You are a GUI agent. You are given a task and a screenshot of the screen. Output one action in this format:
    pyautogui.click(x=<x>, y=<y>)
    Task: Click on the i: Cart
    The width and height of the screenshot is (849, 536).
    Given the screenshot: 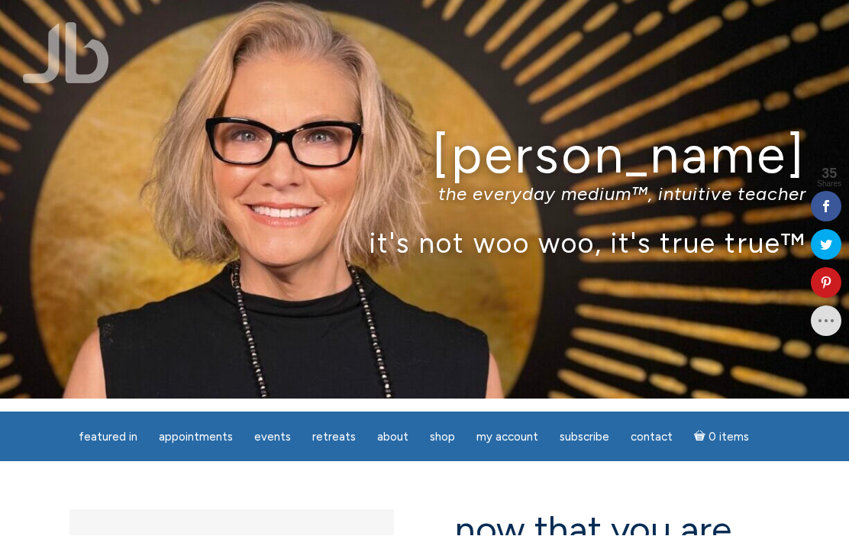 What is the action you would take?
    pyautogui.click(x=701, y=437)
    